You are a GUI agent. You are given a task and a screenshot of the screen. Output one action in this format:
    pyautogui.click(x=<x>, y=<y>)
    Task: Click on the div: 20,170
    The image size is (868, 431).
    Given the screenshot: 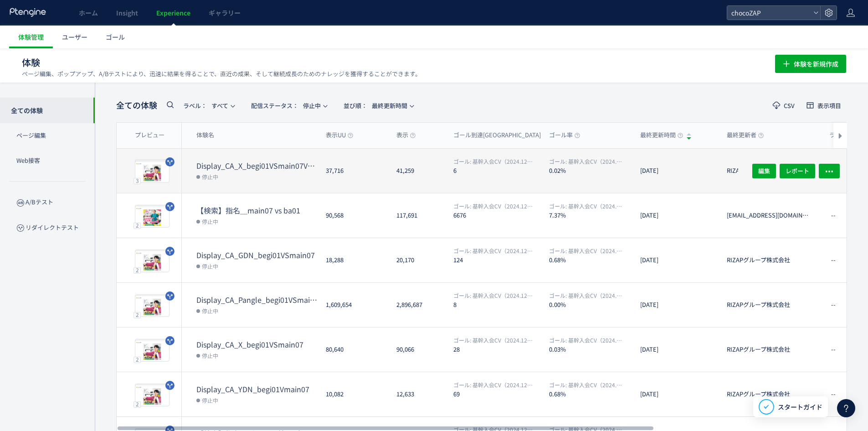 What is the action you would take?
    pyautogui.click(x=417, y=260)
    